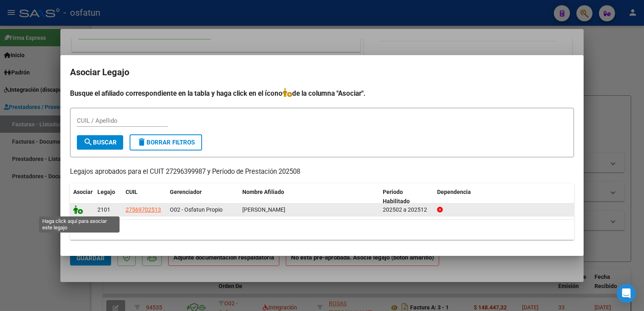  I want to click on datatable-header-cell: Asociar, so click(82, 197).